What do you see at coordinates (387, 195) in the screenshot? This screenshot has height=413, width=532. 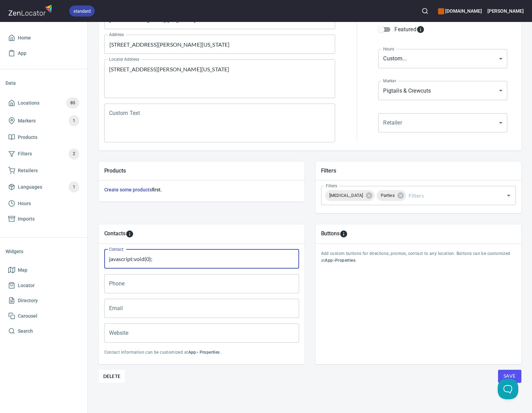 I see `span: Parties` at bounding box center [387, 195].